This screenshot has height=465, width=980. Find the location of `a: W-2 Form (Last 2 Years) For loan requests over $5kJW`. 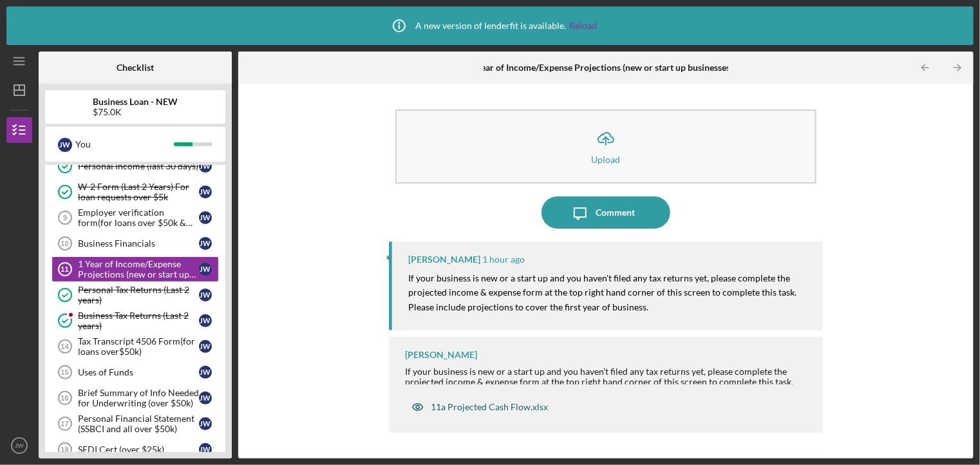

a: W-2 Form (Last 2 Years) For loan requests over $5kJW is located at coordinates (135, 192).